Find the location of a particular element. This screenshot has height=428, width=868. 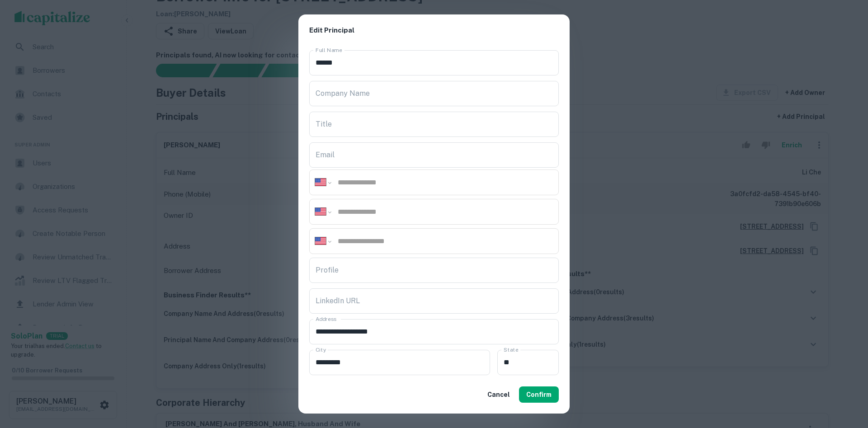

label: Address is located at coordinates (326, 318).